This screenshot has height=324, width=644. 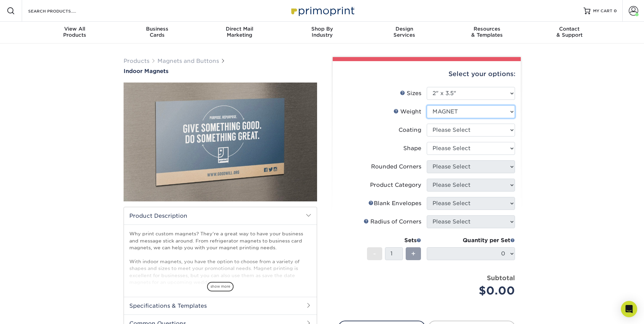 I want to click on img: Indoor Magnets 01, so click(x=220, y=142).